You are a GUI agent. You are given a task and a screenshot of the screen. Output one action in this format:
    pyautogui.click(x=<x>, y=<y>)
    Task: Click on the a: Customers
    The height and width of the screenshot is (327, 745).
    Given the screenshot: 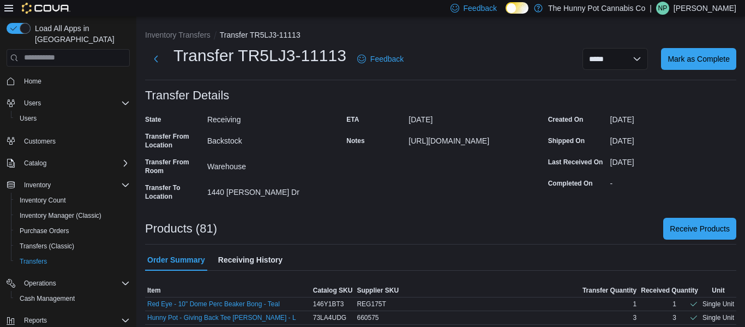 What is the action you would take?
    pyautogui.click(x=40, y=141)
    